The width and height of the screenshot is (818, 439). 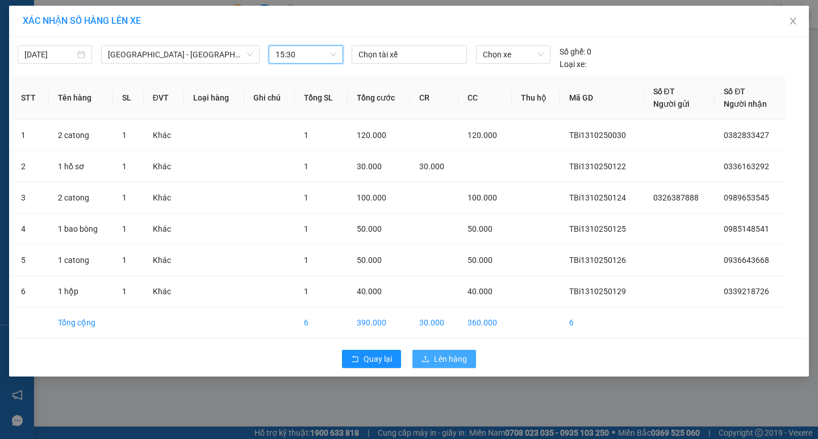 I want to click on span: 0989653545, so click(x=746, y=198).